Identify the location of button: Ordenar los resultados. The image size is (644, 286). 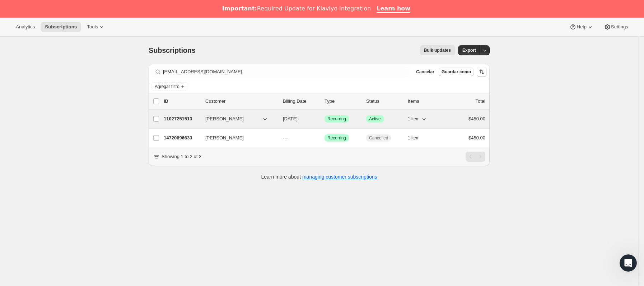
(481, 72).